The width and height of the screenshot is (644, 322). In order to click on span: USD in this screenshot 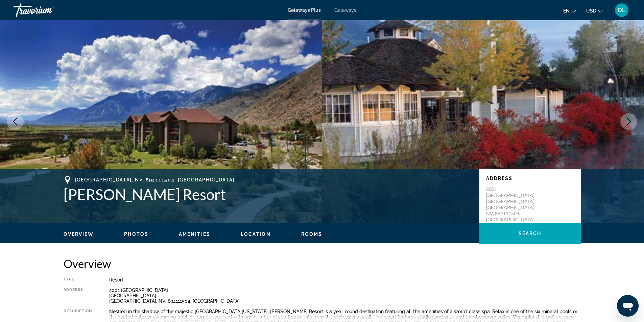, I will do `click(591, 11)`.